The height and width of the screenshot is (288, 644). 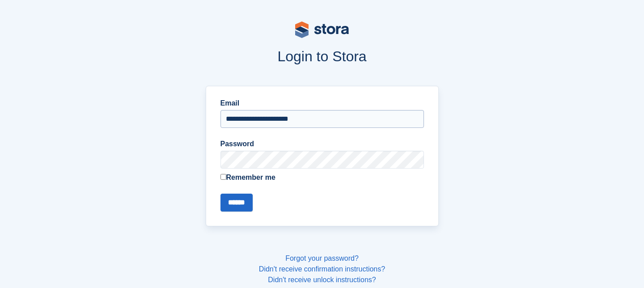 I want to click on a: Didn't receive unlock instructions?, so click(x=321, y=279).